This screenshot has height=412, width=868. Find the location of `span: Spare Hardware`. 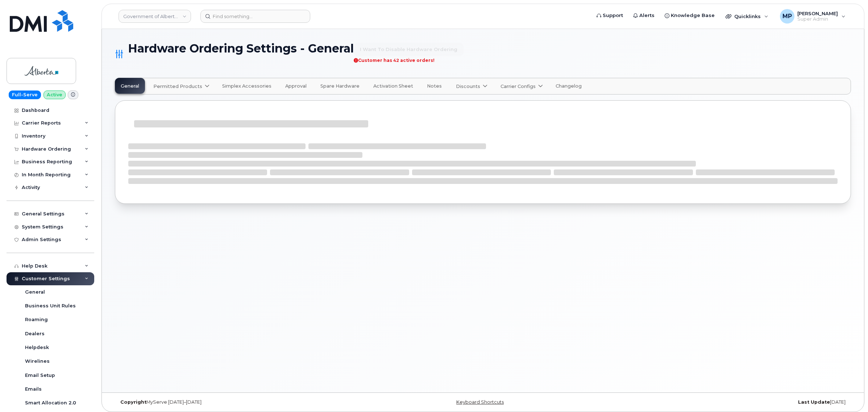

span: Spare Hardware is located at coordinates (340, 86).